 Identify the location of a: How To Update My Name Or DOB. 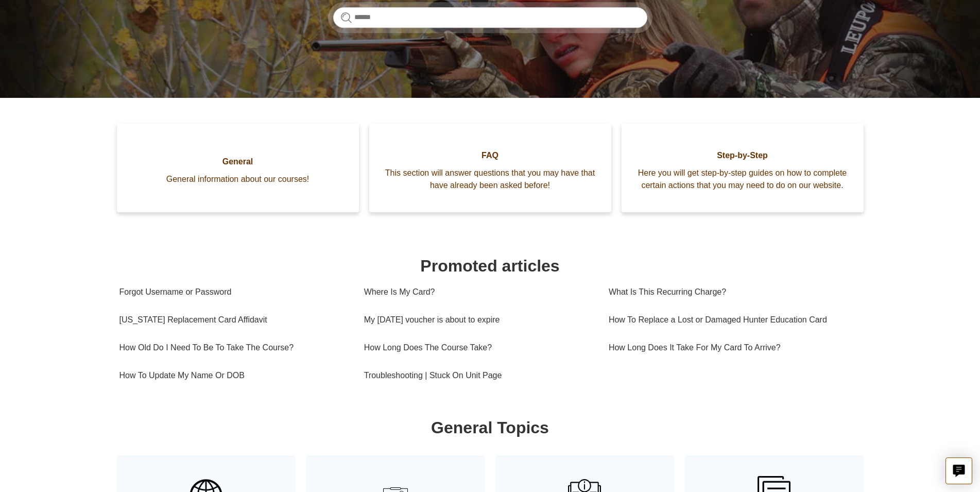
(234, 375).